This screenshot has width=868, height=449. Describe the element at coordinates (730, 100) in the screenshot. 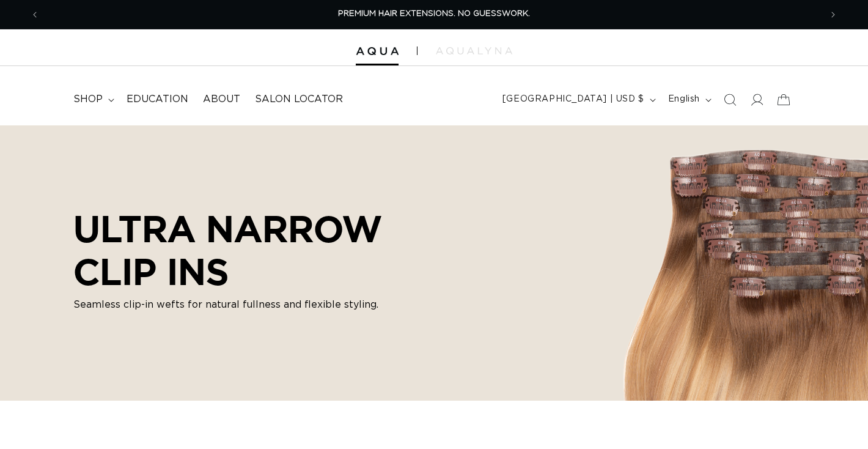

I see `summary: Search` at that location.